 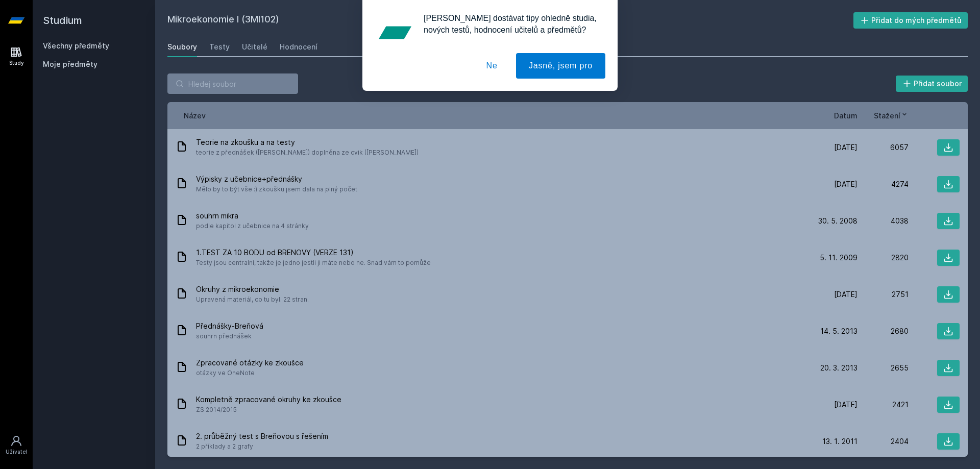 What do you see at coordinates (884, 148) in the screenshot?
I see `div: 6057` at bounding box center [884, 148].